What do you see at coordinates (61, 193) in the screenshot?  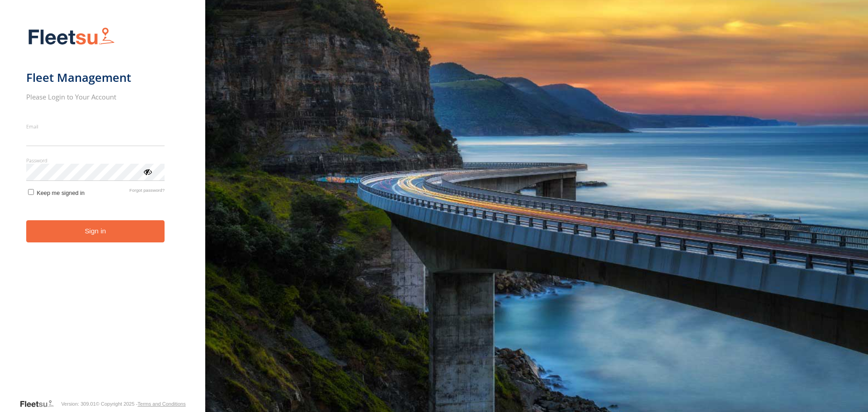 I see `span: Keep me signed in` at bounding box center [61, 193].